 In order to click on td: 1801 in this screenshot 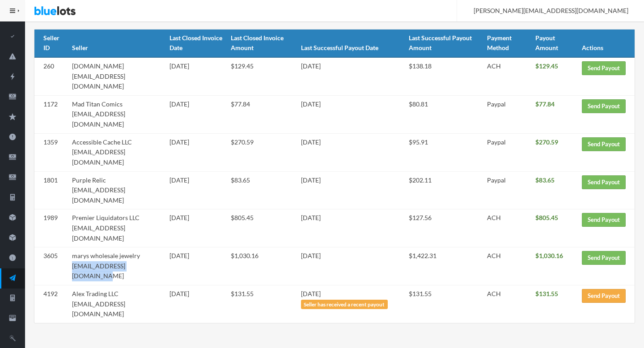, I will do `click(52, 190)`.